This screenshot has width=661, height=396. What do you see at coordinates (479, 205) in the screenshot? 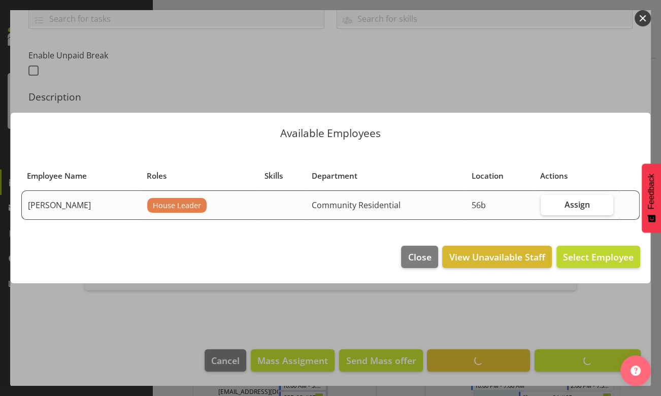
I see `span: 56b` at bounding box center [479, 205].